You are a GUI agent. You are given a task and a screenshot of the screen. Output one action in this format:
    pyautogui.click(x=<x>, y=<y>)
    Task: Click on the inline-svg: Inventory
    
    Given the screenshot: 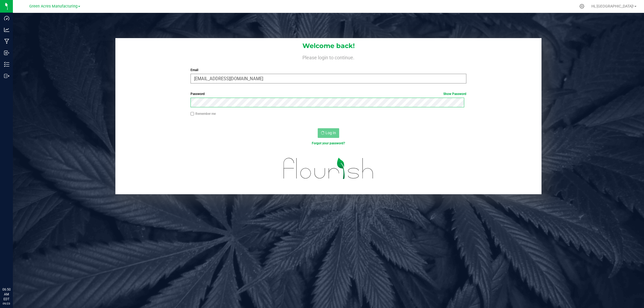 What is the action you would take?
    pyautogui.click(x=7, y=65)
    